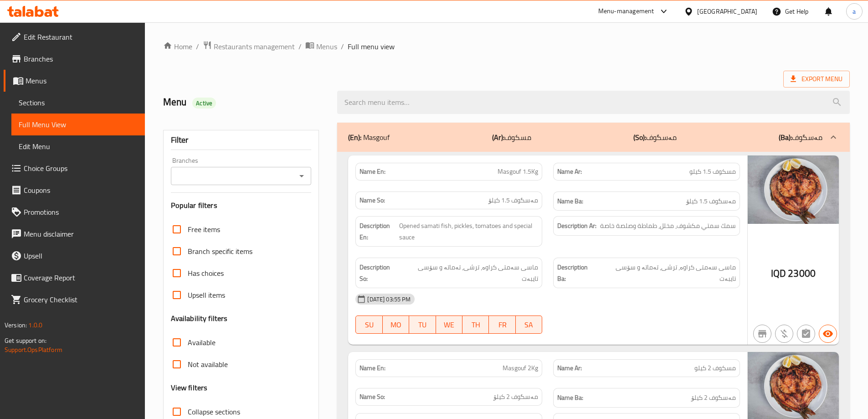 The image size is (868, 419). What do you see at coordinates (449, 324) in the screenshot?
I see `span: WE` at bounding box center [449, 324].